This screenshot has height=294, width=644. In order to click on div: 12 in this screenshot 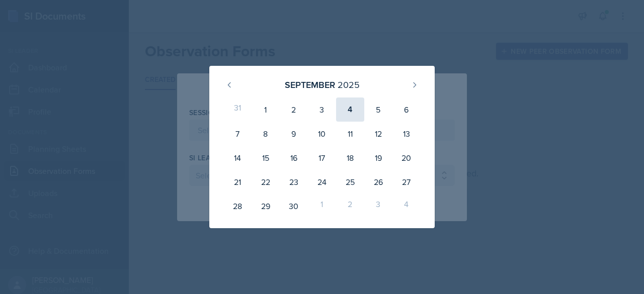, I will do `click(378, 134)`.